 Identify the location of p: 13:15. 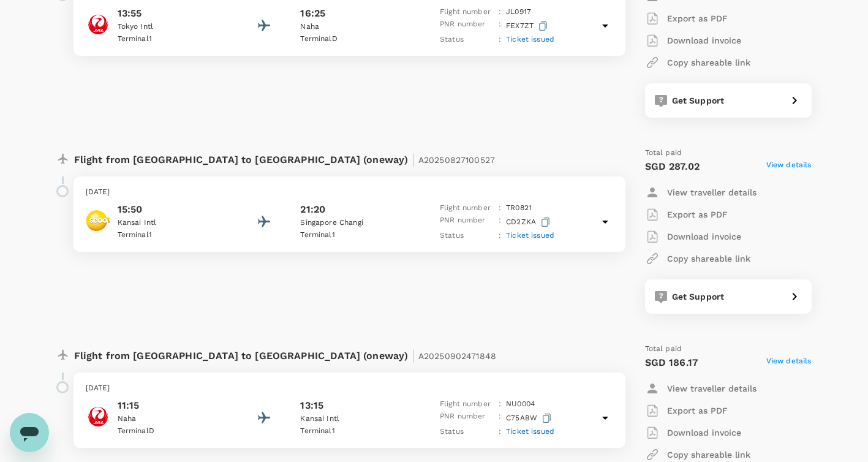
(312, 406).